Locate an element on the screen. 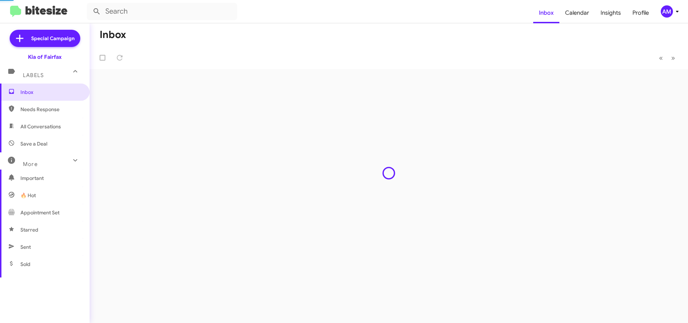 The image size is (688, 323). span: All Conversations is located at coordinates (41, 127).